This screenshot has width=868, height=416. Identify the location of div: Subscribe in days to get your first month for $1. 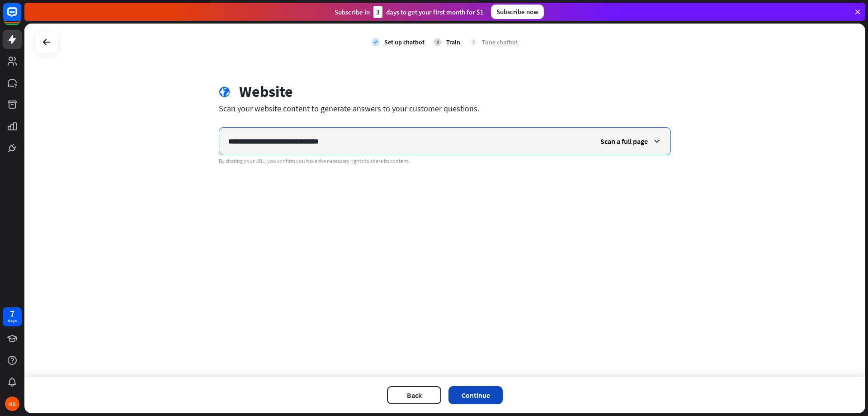
(409, 12).